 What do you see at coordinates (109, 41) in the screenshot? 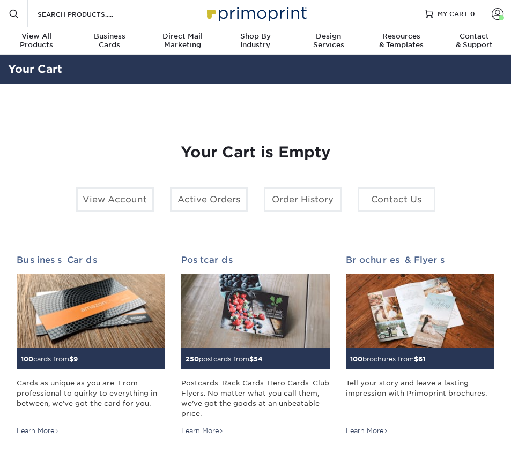
I see `div: Cards` at bounding box center [109, 41].